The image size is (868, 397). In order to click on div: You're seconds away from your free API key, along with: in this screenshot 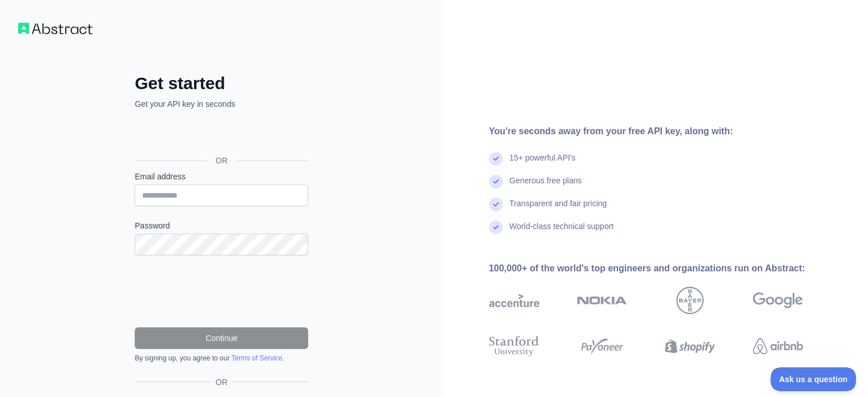, I will do `click(665, 131)`.